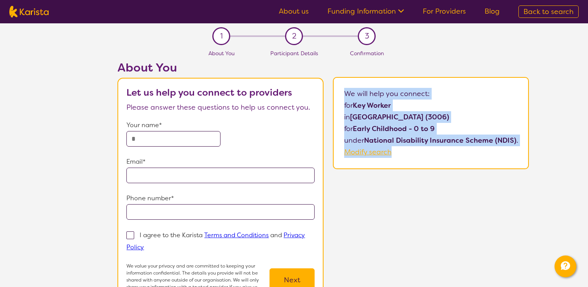 The image size is (588, 287). I want to click on span: About You, so click(221, 53).